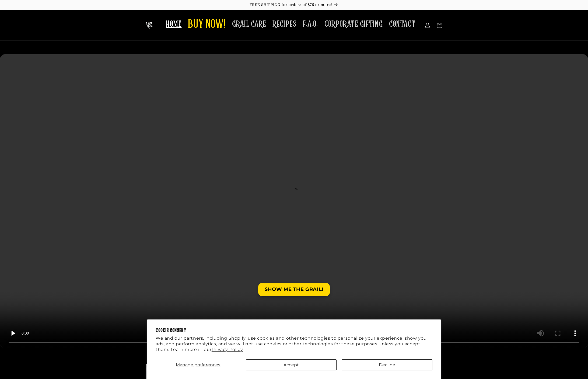 Image resolution: width=588 pixels, height=379 pixels. What do you see at coordinates (294, 5) in the screenshot?
I see `p: FREE SHIPPING for orders of $75 or more!` at bounding box center [294, 5].